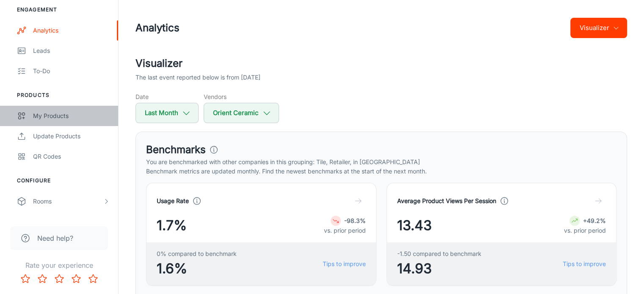  Describe the element at coordinates (71, 116) in the screenshot. I see `div: My Products` at that location.